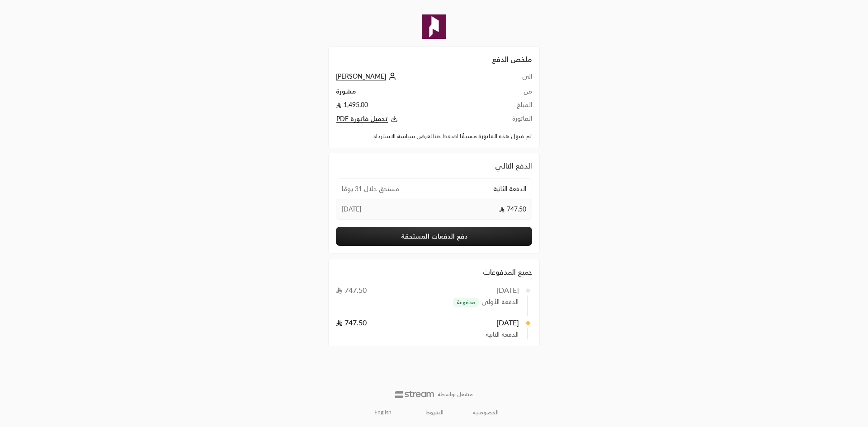  I want to click on img: Company Logo, so click(434, 27).